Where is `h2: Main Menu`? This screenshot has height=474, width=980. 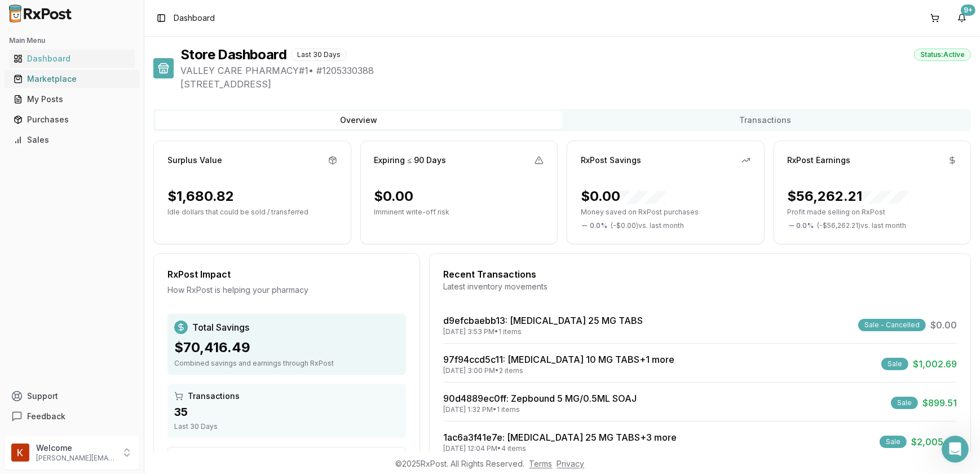 h2: Main Menu is located at coordinates (72, 40).